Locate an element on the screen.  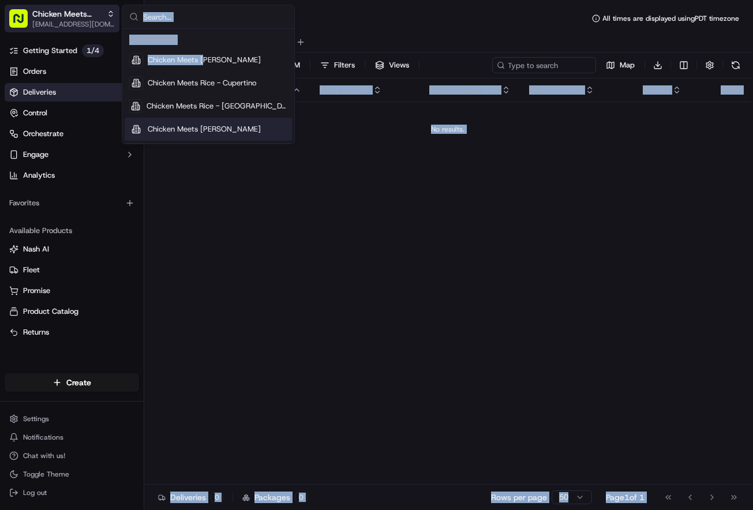
div: Favorites is located at coordinates (72, 203).